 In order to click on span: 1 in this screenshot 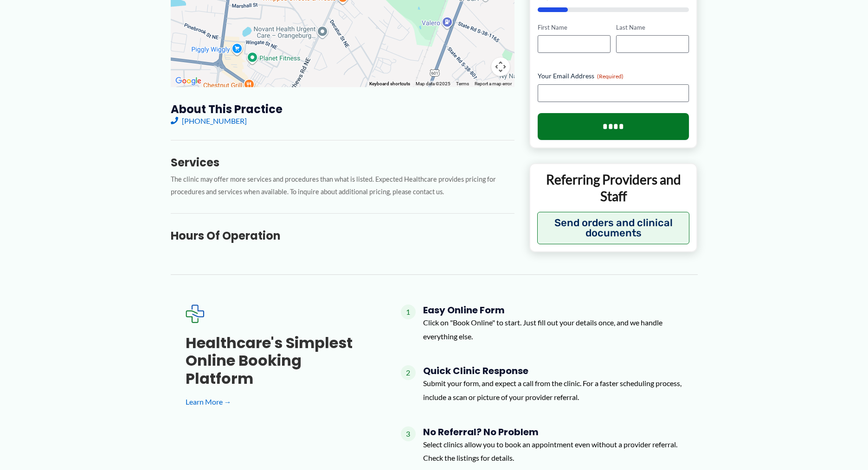, I will do `click(408, 312)`.